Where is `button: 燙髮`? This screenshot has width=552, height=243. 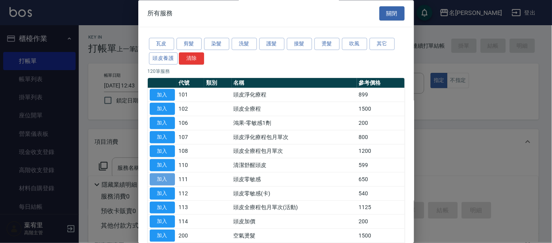 button: 燙髮 is located at coordinates (327, 44).